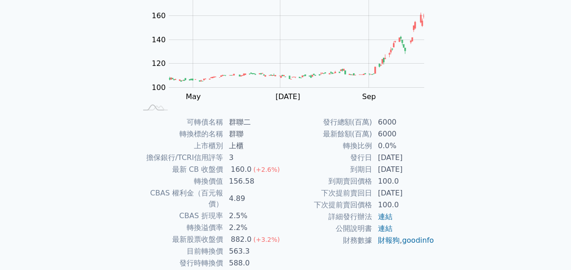  Describe the element at coordinates (369, 96) in the screenshot. I see `tspan: Sep` at that location.